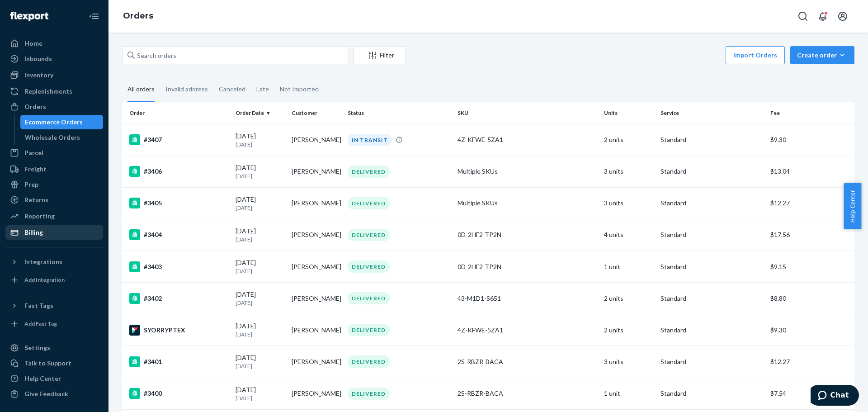 This screenshot has height=412, width=868. What do you see at coordinates (35, 107) in the screenshot?
I see `div: Orders` at bounding box center [35, 107].